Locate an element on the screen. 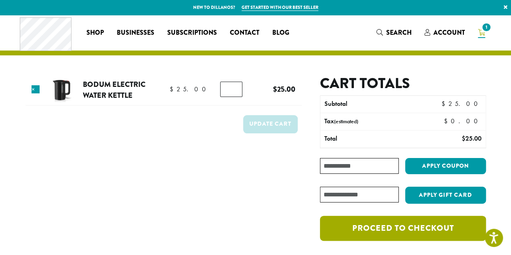 The width and height of the screenshot is (511, 255). button: Apply Gift Card is located at coordinates (445, 195).